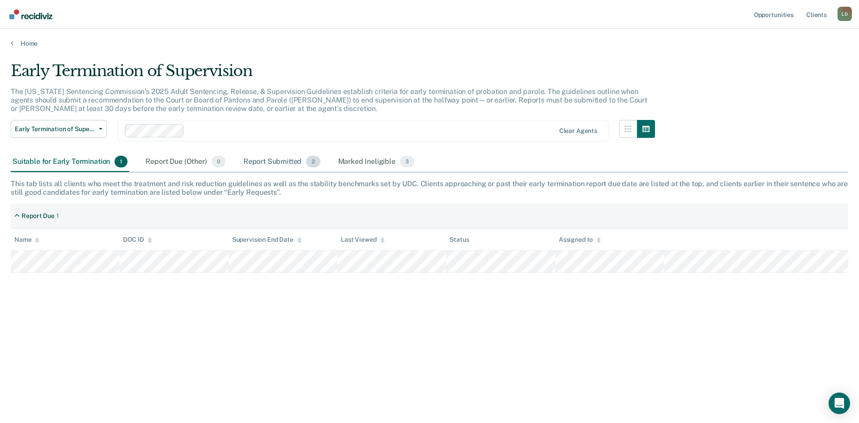  What do you see at coordinates (37, 216) in the screenshot?
I see `div: Report Due1` at bounding box center [37, 216].